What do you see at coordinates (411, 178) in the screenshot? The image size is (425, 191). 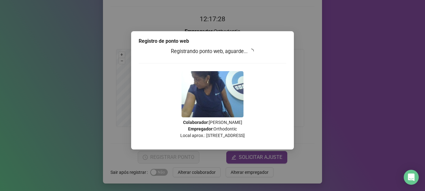 I see `div: Open Intercom Messenger` at bounding box center [411, 178].